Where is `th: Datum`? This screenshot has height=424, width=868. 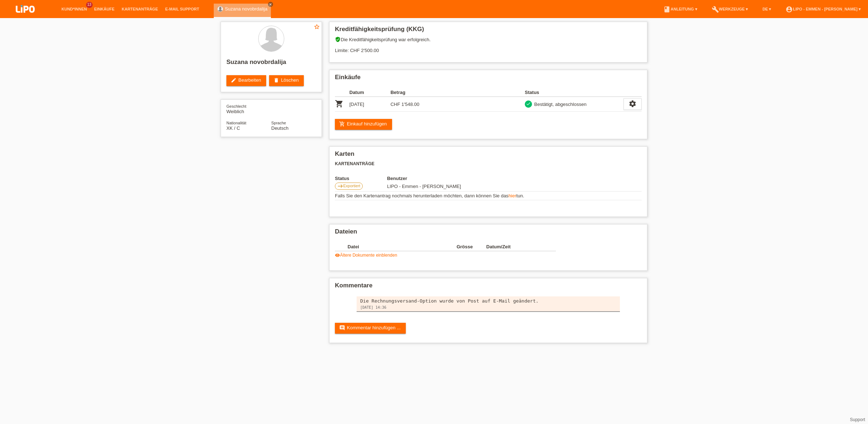 th: Datum is located at coordinates (370, 93).